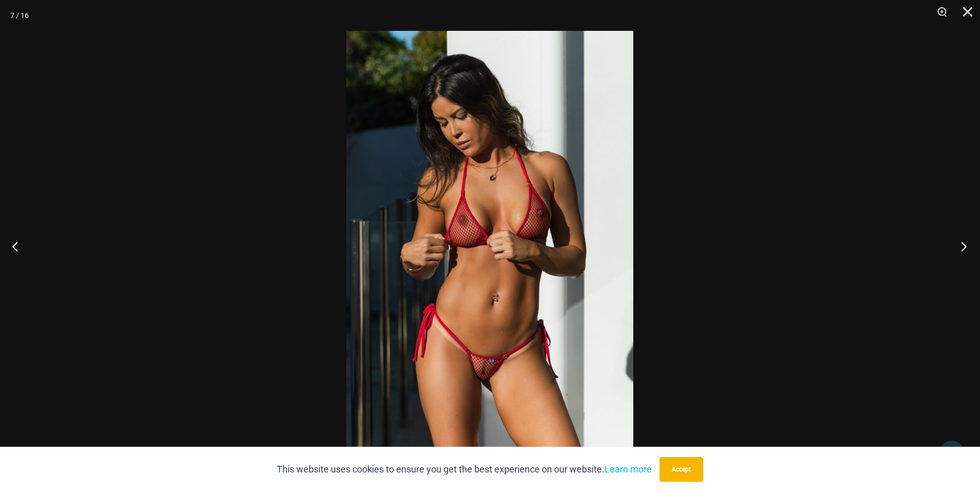 The image size is (980, 492). Describe the element at coordinates (19, 16) in the screenshot. I see `div: 7 / 16` at that location.